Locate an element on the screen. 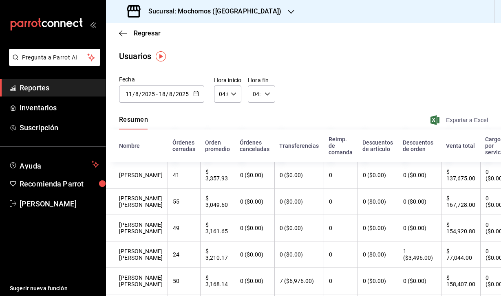  label: Hora inicio is located at coordinates (227, 80).